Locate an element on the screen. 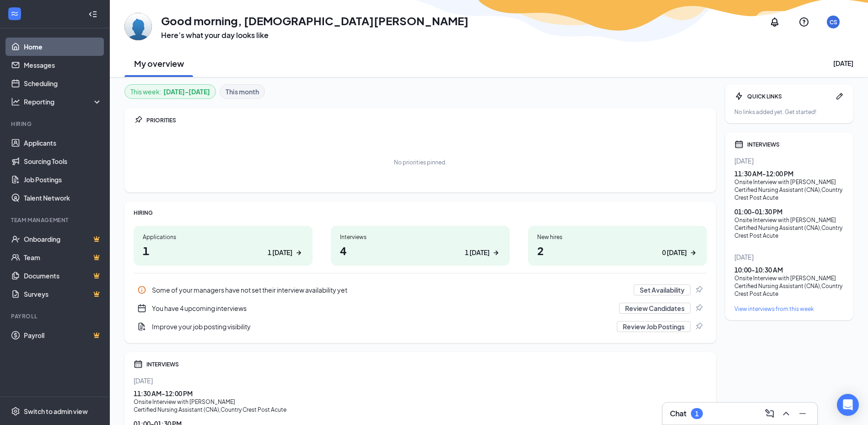 Image resolution: width=868 pixels, height=425 pixels. div: QUICK LINKS is located at coordinates (790, 96).